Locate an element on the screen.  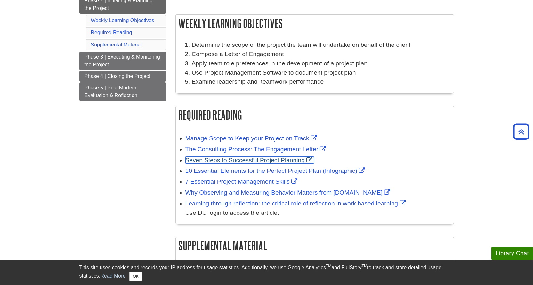
h2: Weekly Learning Objectives is located at coordinates (315, 23).